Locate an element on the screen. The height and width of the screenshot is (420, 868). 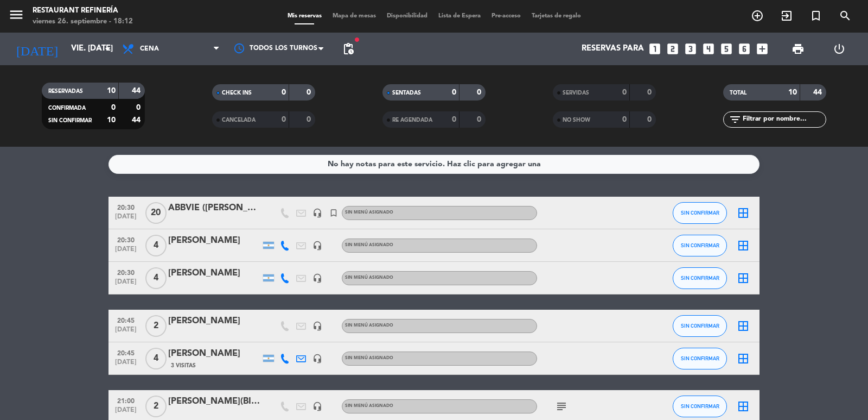
div: LOG OUT is located at coordinates (839, 48).